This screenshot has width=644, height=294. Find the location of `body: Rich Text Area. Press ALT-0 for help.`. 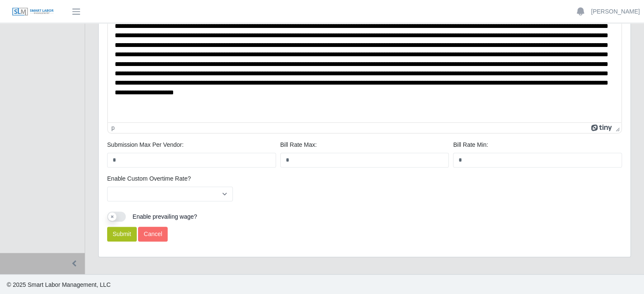

body: Rich Text Area. Press ALT-0 for help. is located at coordinates (257, 28).